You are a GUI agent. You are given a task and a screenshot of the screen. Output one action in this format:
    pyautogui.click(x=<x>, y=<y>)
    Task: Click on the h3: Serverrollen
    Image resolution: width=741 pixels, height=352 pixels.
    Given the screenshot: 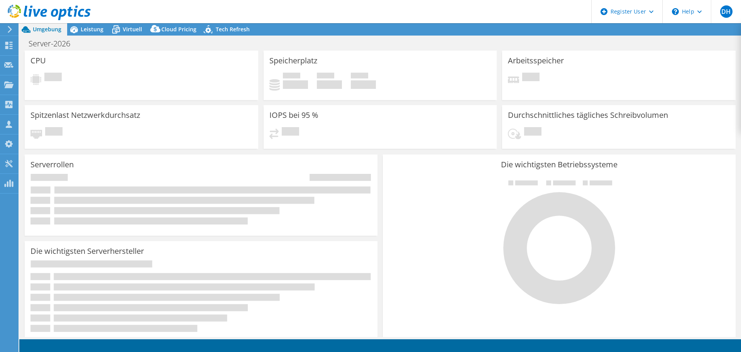 What is the action you would take?
    pyautogui.click(x=52, y=164)
    